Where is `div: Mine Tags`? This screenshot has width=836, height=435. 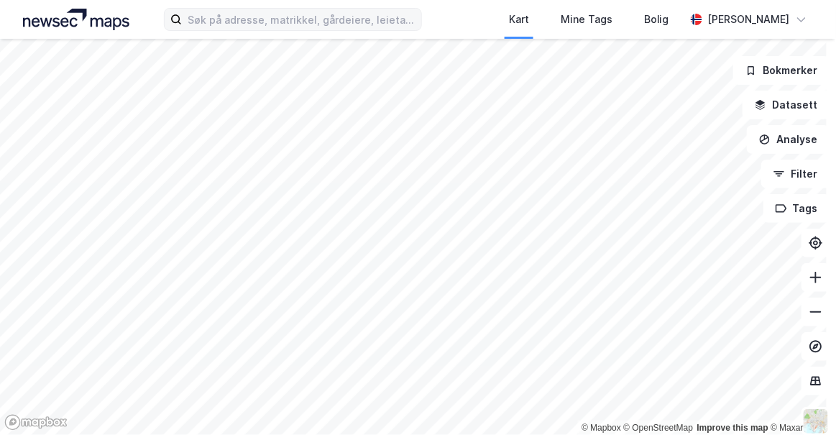 div: Mine Tags is located at coordinates (587, 19).